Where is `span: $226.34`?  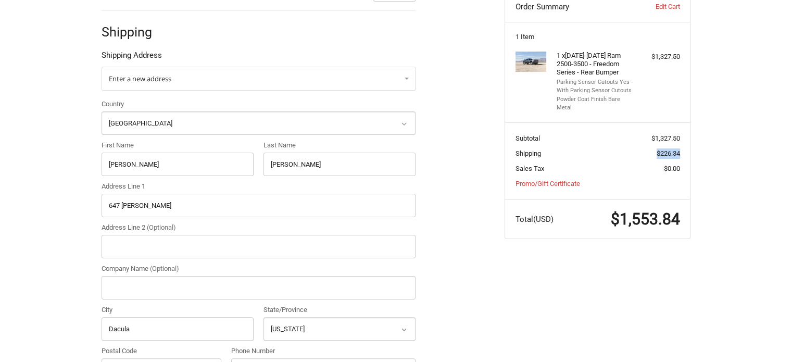 span: $226.34 is located at coordinates (668, 153).